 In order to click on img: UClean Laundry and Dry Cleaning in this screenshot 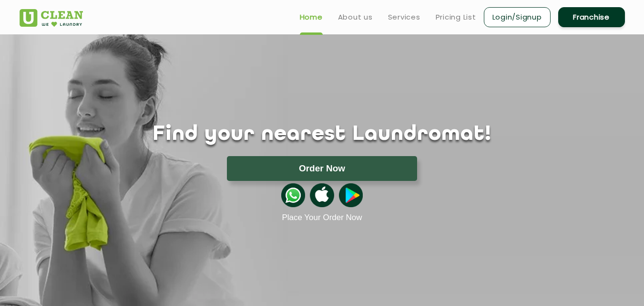, I will do `click(51, 17)`.